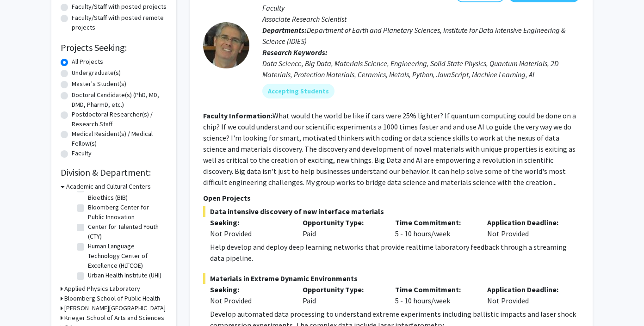 This screenshot has height=326, width=644. What do you see at coordinates (119, 23) in the screenshot?
I see `label: Faculty/Staff with posted remote projects` at bounding box center [119, 23].